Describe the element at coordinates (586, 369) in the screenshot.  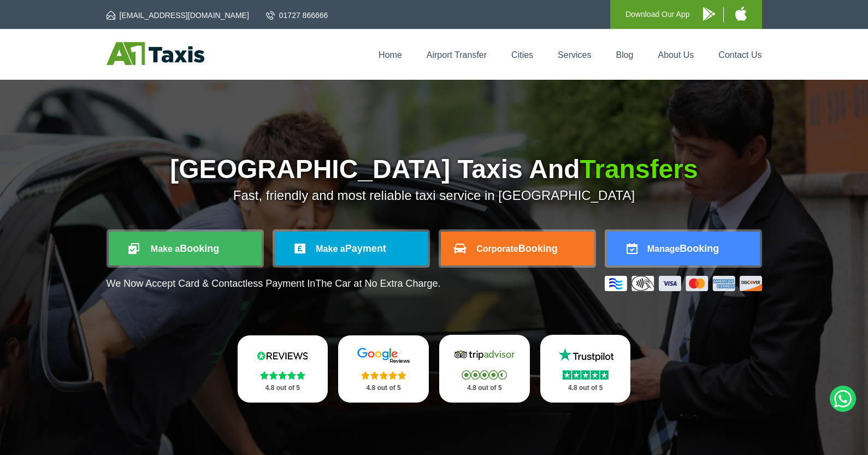
I see `a: Trustpilot Stars 4.8 out of 5` at that location.